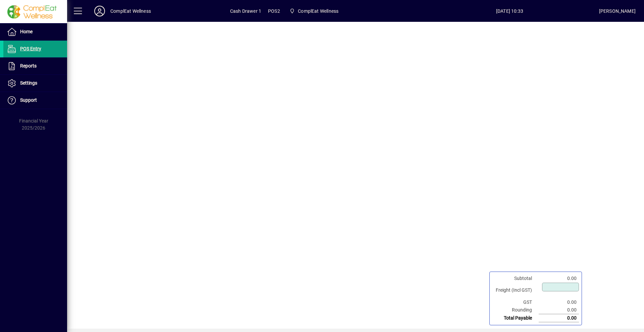 The width and height of the screenshot is (644, 332). What do you see at coordinates (515, 318) in the screenshot?
I see `td: Total Payable` at bounding box center [515, 318].